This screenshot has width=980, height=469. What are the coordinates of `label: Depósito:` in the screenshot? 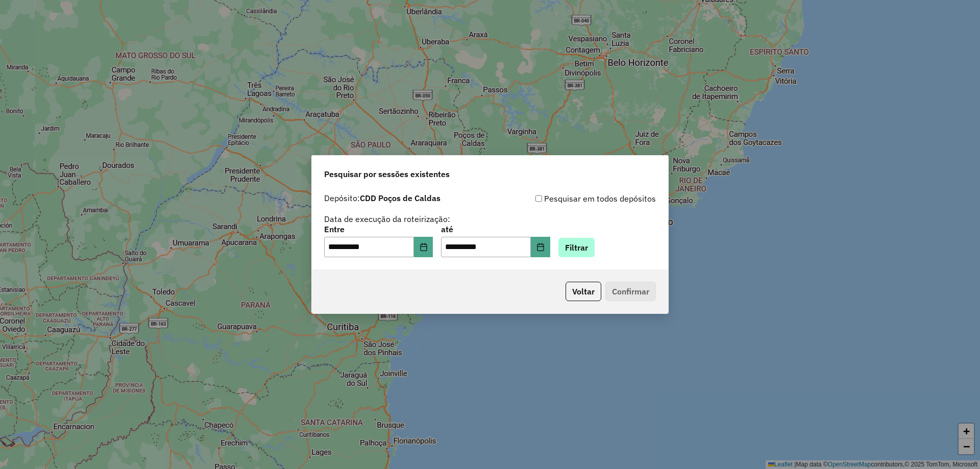 It's located at (382, 198).